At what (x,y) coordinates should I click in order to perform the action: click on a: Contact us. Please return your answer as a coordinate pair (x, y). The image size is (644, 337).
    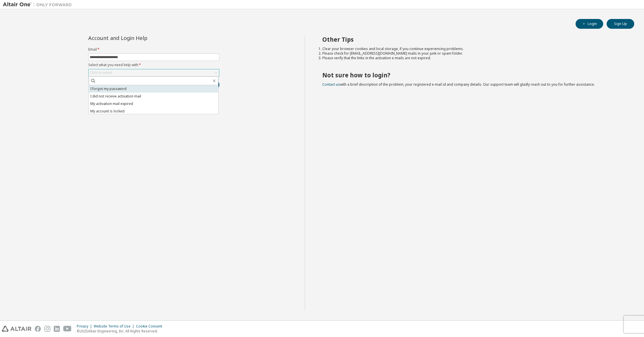
    Looking at the image, I should click on (331, 84).